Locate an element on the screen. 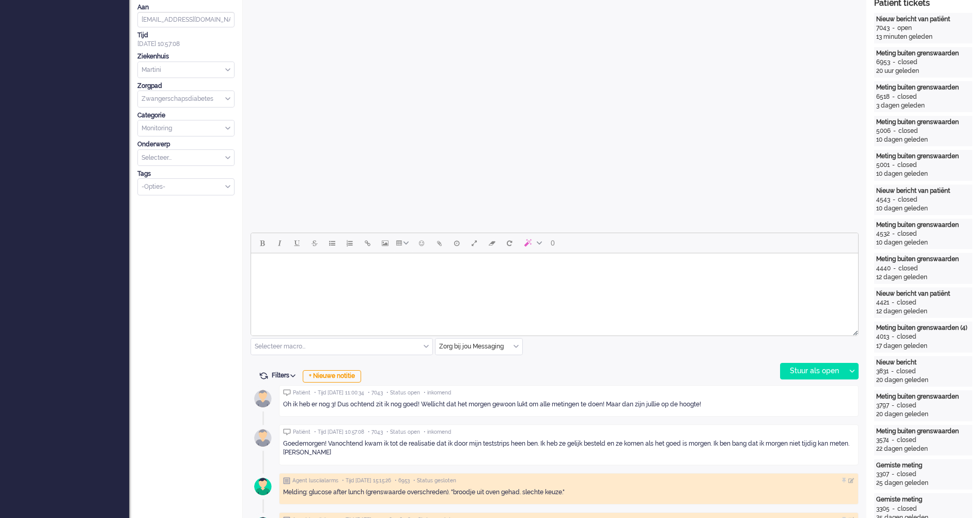 The image size is (980, 518). img: ic_chat_grey.svg is located at coordinates (287, 393).